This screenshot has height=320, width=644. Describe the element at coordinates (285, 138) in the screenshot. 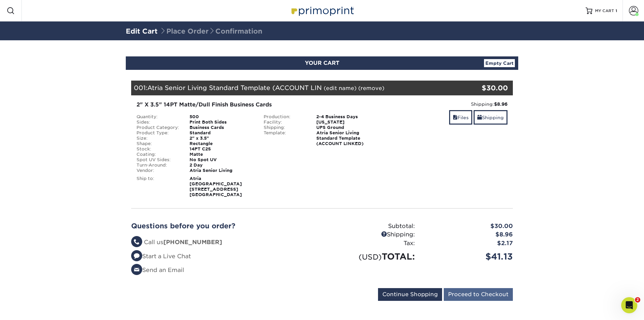

I see `div: Template:` at that location.